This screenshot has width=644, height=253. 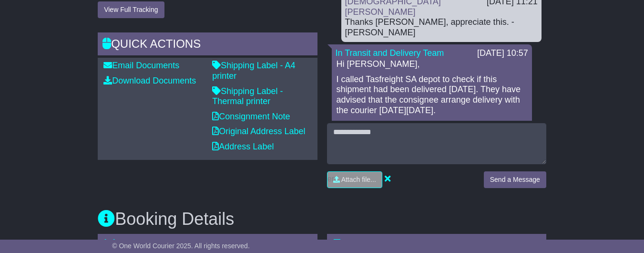 What do you see at coordinates (321, 219) in the screenshot?
I see `h3: Booking Details` at bounding box center [321, 219].